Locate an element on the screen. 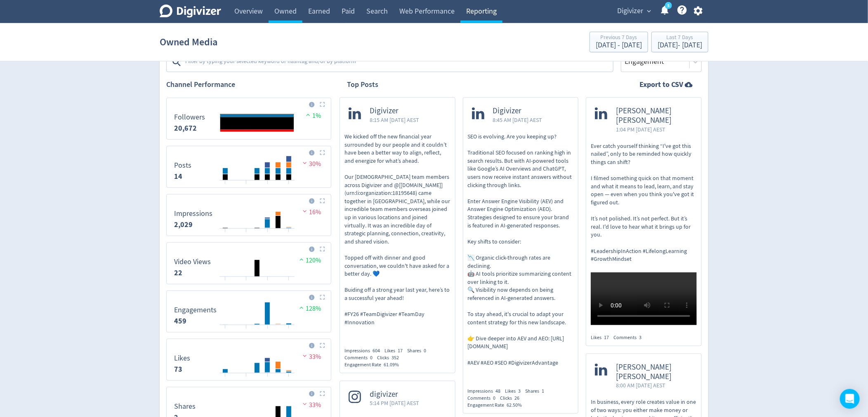 The width and height of the screenshot is (868, 417). strong: 459 is located at coordinates (180, 321).